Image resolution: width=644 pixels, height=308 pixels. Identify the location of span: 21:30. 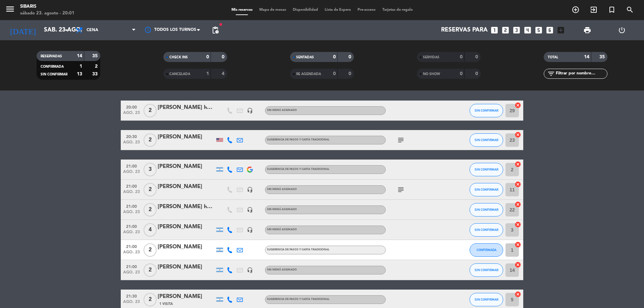
(132, 296).